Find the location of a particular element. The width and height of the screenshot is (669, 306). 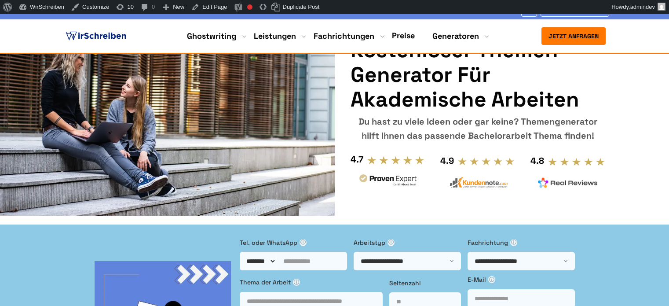

label: Thema der Arbeit is located at coordinates (311, 282).